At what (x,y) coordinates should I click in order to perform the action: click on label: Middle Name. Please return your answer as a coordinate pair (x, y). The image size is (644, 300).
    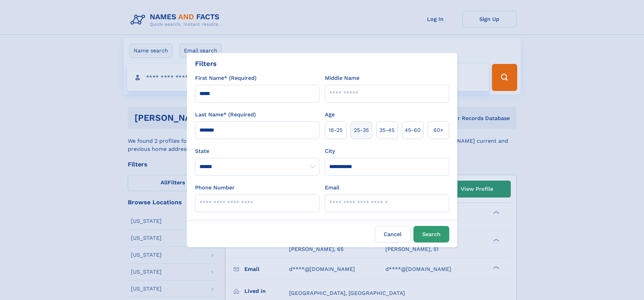
    Looking at the image, I should click on (342, 78).